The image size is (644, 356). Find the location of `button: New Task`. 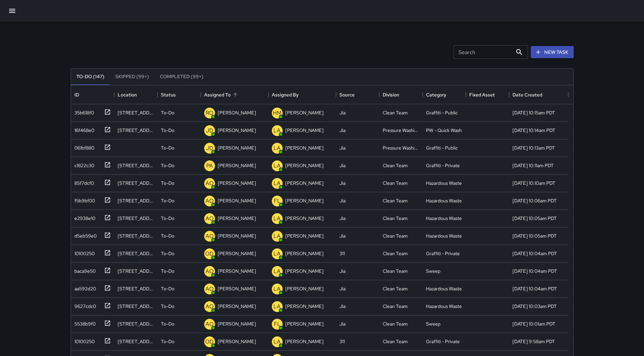

button: New Task is located at coordinates (552, 52).